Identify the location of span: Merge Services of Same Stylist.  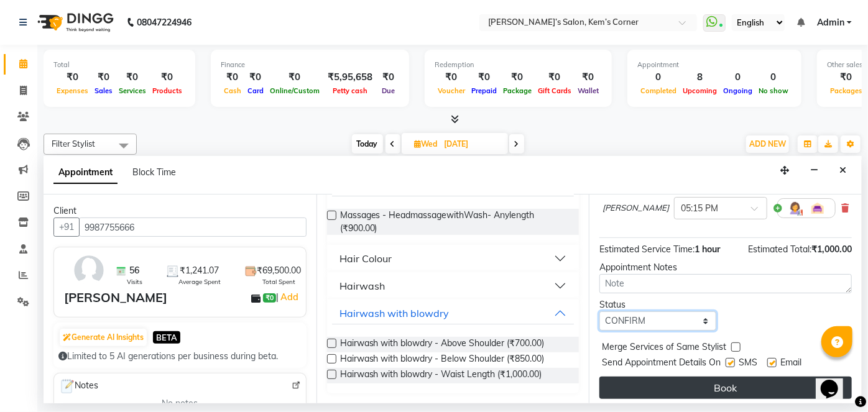
(664, 348).